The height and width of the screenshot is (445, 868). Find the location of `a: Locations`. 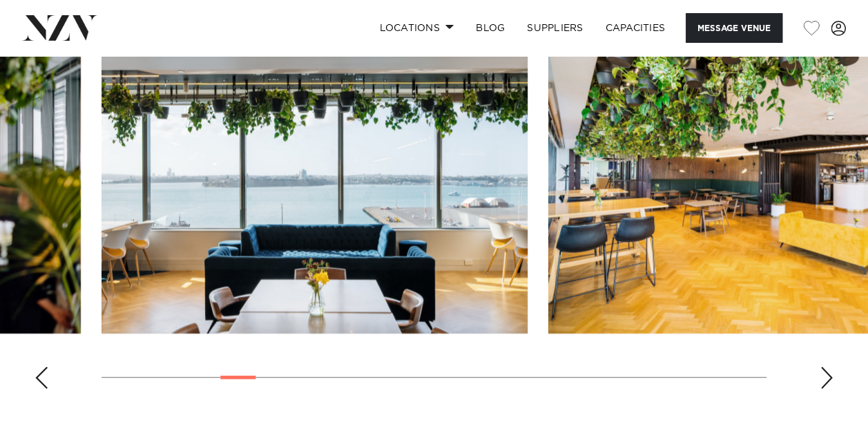

a: Locations is located at coordinates (416, 28).